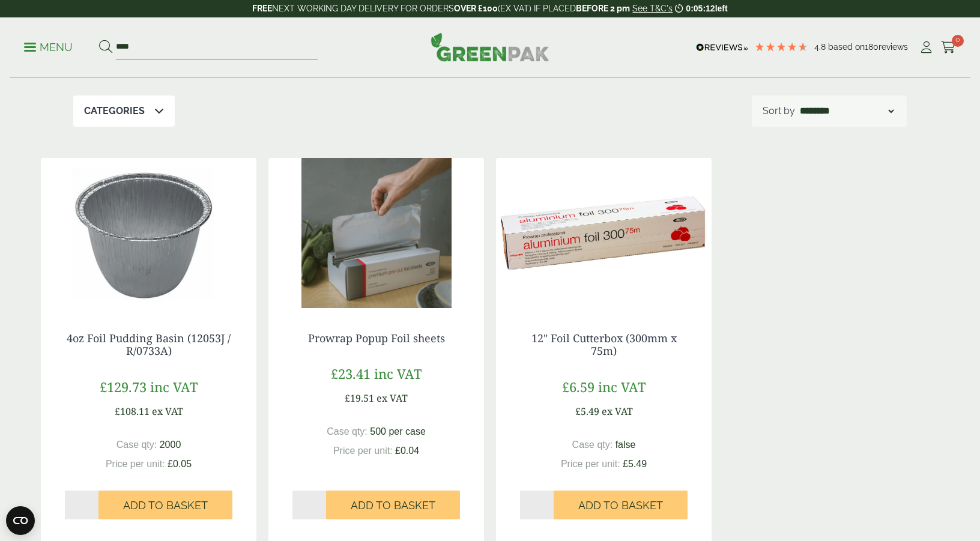  I want to click on span: left, so click(721, 8).